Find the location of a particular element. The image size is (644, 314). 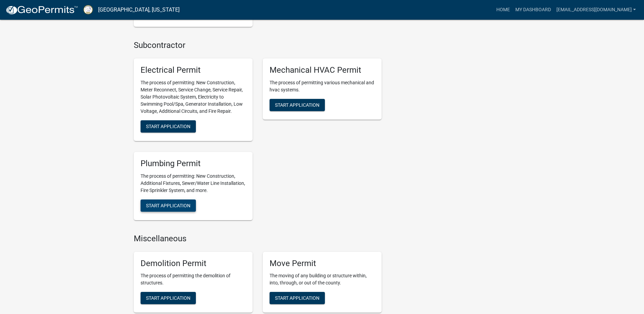

h5: Demolition Permit is located at coordinates (193, 263).